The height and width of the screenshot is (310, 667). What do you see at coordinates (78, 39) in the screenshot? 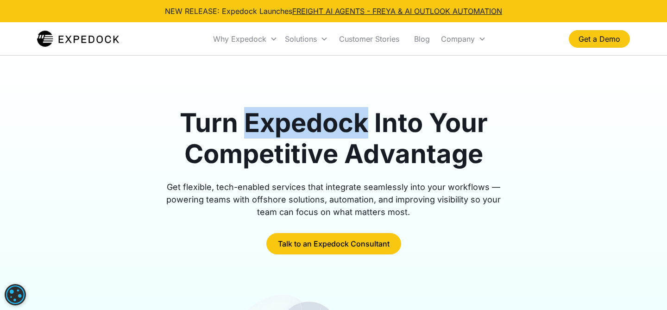
I see `a: home` at bounding box center [78, 39].